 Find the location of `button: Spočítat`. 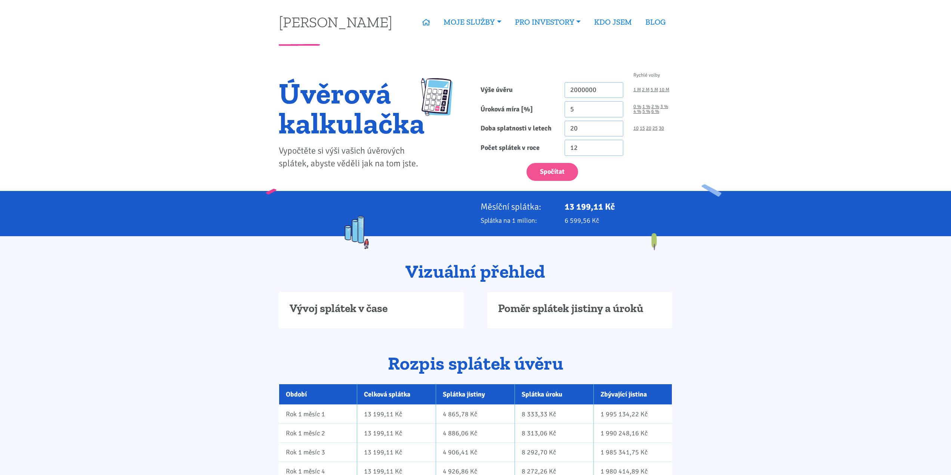

button: Spočítat is located at coordinates (552, 172).